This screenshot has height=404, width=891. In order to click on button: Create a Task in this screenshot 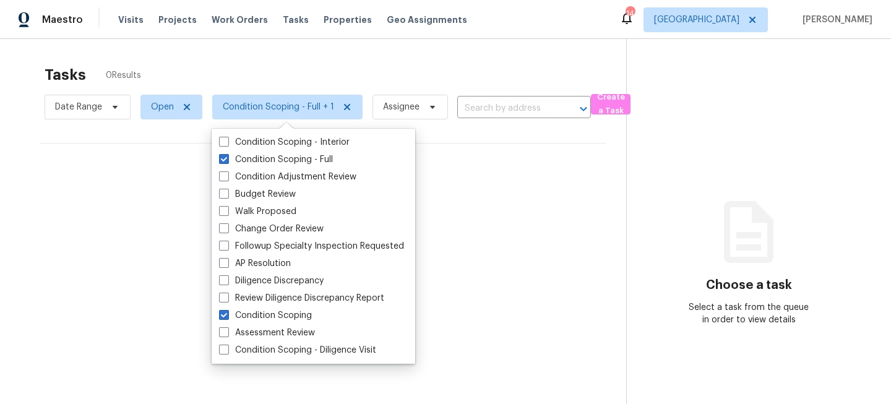, I will do `click(611, 104)`.